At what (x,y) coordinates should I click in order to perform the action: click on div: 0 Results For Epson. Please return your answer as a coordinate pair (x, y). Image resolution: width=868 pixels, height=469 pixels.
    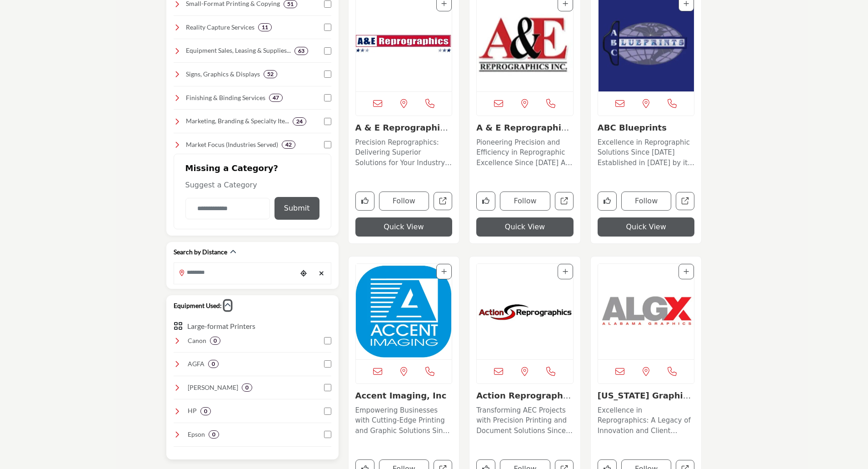
    Looking at the image, I should click on (214, 434).